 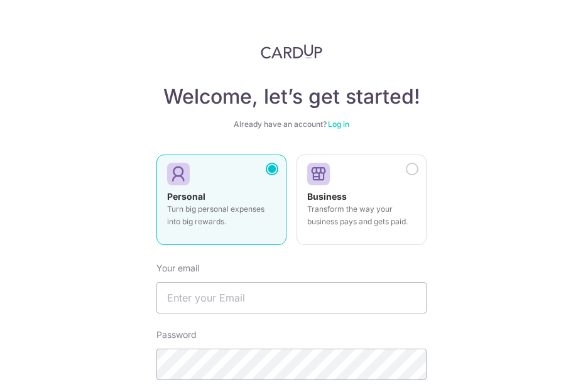 What do you see at coordinates (327, 196) in the screenshot?
I see `strong: Business` at bounding box center [327, 196].